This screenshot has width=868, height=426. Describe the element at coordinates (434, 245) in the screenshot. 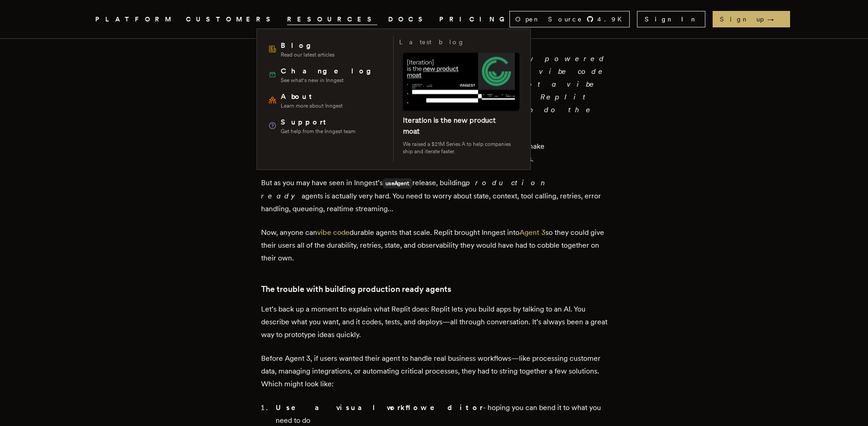

I see `p: Now, anyone can durable agents that scale. Replit brought Inngest into so they could give their u...` at that location.